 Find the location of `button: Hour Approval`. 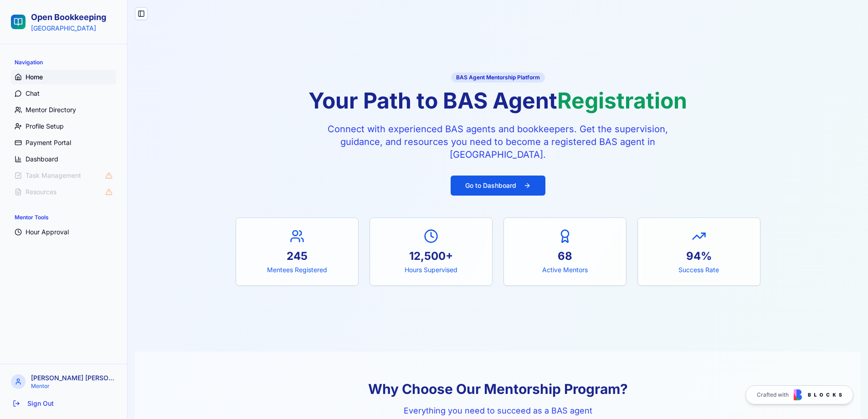

button: Hour Approval is located at coordinates (64, 232).